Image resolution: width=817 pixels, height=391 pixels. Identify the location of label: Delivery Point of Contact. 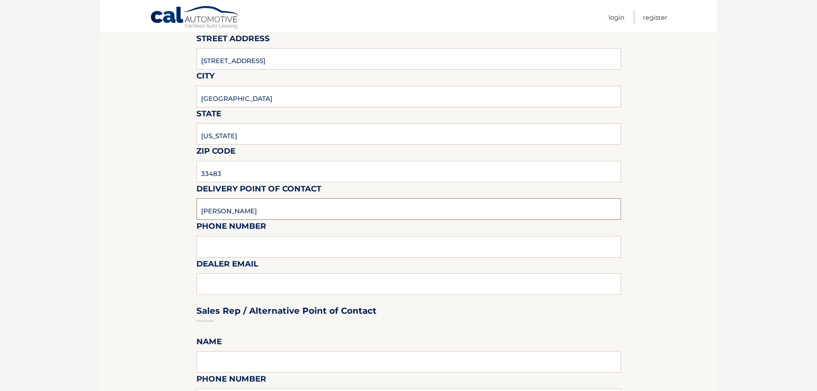
(259, 190).